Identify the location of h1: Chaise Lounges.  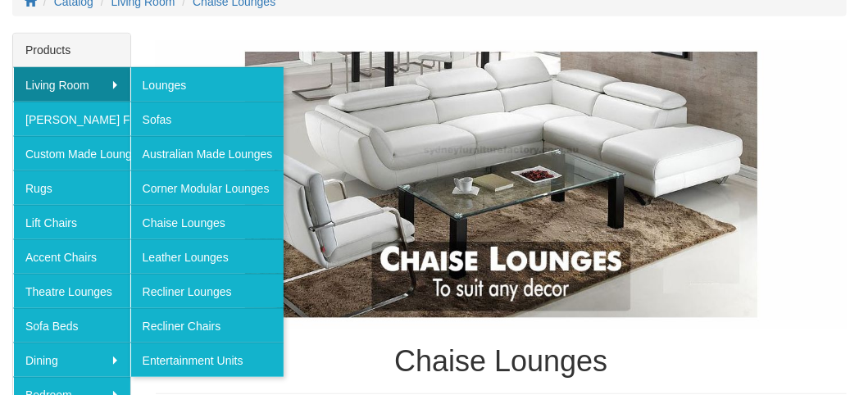
(501, 362).